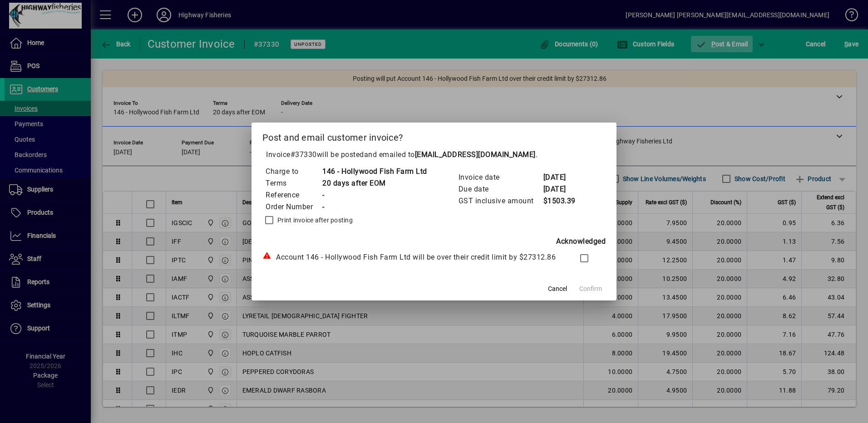 This screenshot has height=423, width=868. Describe the element at coordinates (557, 289) in the screenshot. I see `button: Cancel` at that location.